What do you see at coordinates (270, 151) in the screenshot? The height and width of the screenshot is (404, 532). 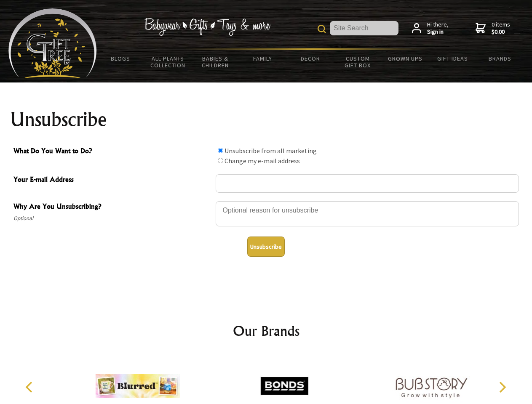 I see `label: Unsubscribe from all marketing` at bounding box center [270, 151].